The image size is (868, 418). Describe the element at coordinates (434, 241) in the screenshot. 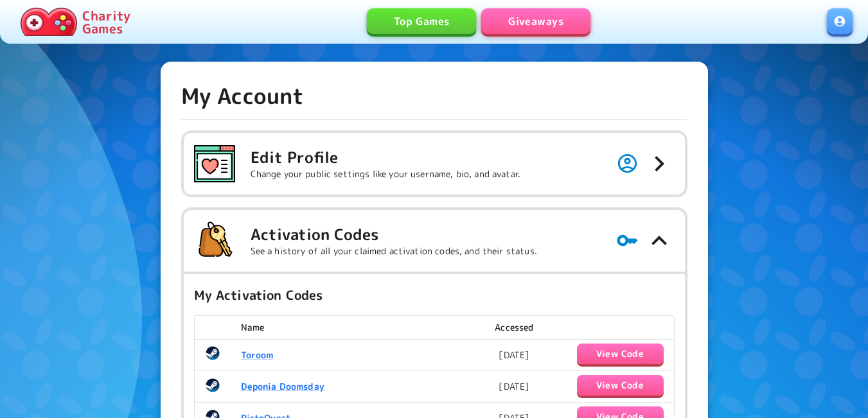

I see `button: Activation CodesSee a history of all your claimed activation codes, and their status.` at that location.